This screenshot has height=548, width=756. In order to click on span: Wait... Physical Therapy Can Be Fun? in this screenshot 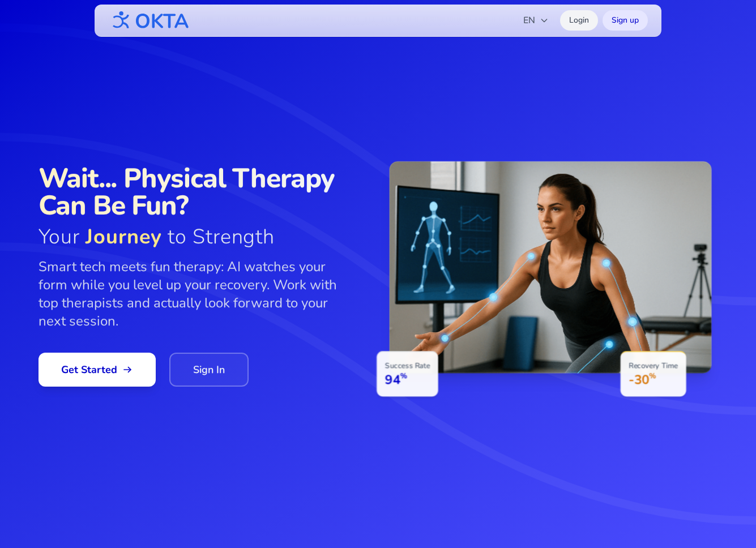, I will do `click(197, 192)`.